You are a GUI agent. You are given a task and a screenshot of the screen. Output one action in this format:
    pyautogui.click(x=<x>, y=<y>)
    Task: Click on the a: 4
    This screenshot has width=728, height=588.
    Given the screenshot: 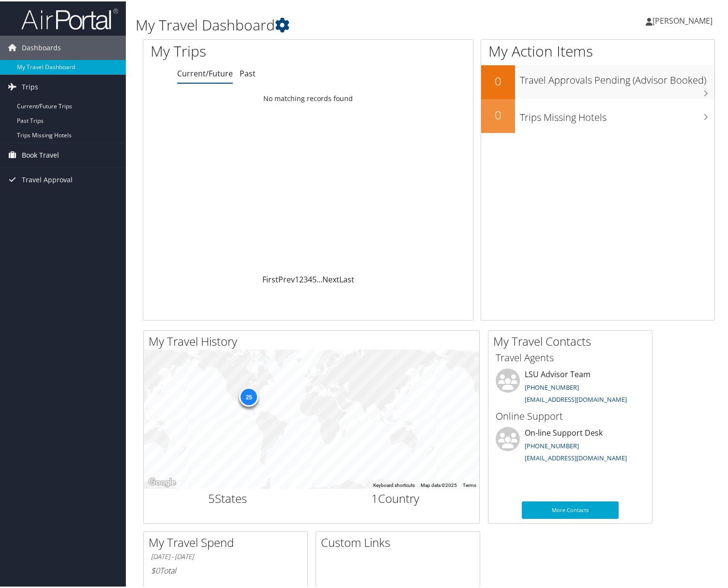 What is the action you would take?
    pyautogui.click(x=310, y=278)
    